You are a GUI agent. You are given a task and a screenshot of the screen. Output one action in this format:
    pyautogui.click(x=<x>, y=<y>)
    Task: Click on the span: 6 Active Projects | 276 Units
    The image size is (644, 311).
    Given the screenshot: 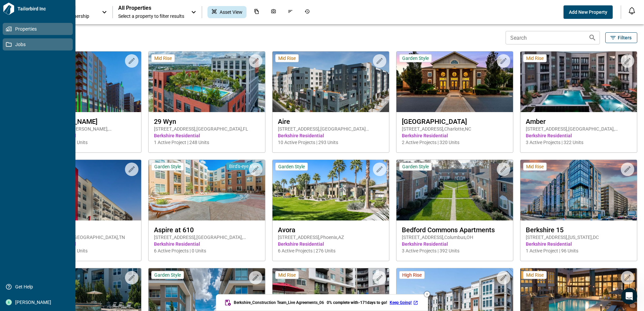 What is the action you would take?
    pyautogui.click(x=331, y=251)
    